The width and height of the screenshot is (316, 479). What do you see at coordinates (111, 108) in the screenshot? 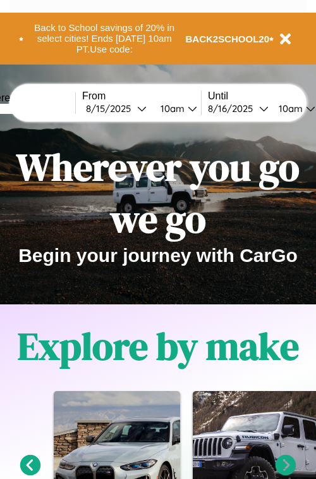
I see `div: 8 / 15 / 2025` at bounding box center [111, 108].